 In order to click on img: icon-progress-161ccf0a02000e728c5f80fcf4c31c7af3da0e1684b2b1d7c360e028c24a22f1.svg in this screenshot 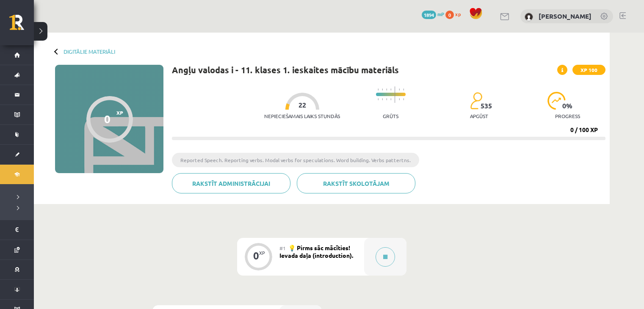, I will do `click(557, 101)`.